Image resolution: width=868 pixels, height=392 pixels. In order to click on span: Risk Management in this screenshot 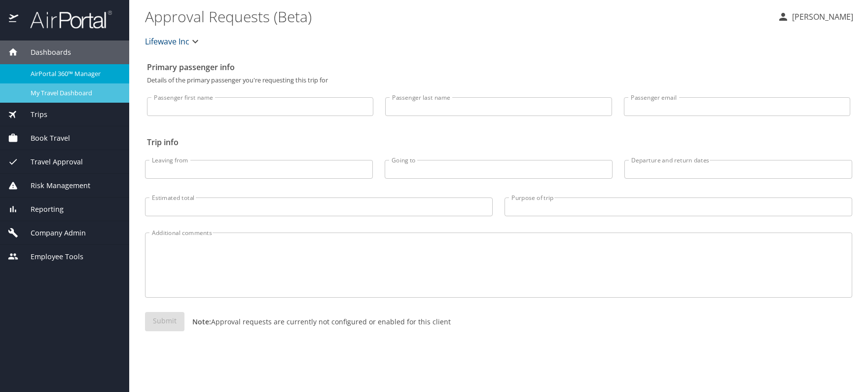, I will do `click(54, 185)`.